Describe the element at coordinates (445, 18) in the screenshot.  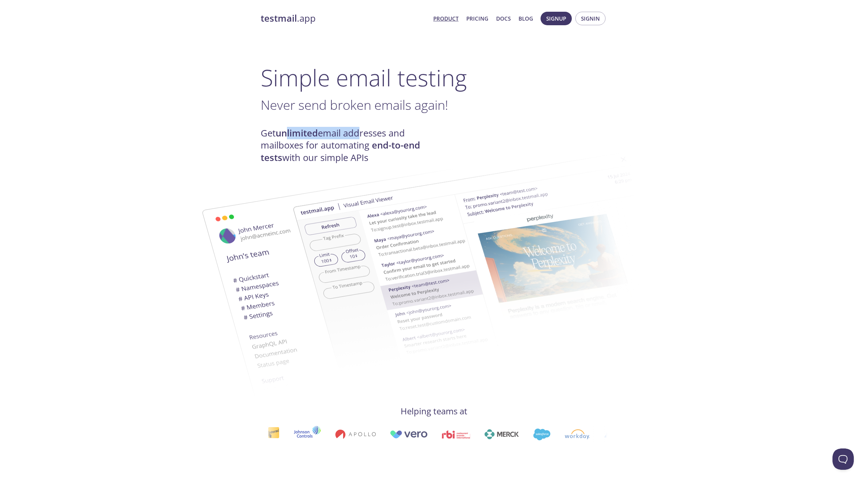
I see `a: Product` at that location.